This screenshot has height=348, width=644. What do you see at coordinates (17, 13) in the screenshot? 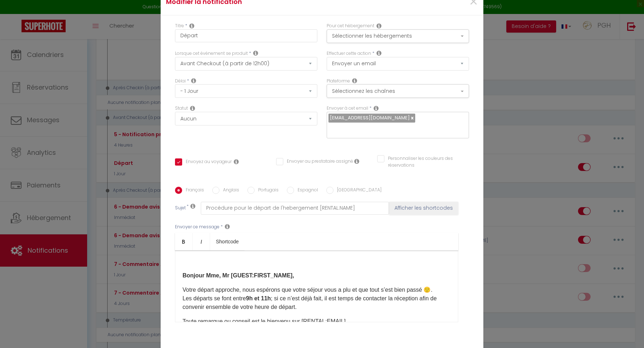
I see `button: Open LiveChat chat widget` at bounding box center [17, 13].